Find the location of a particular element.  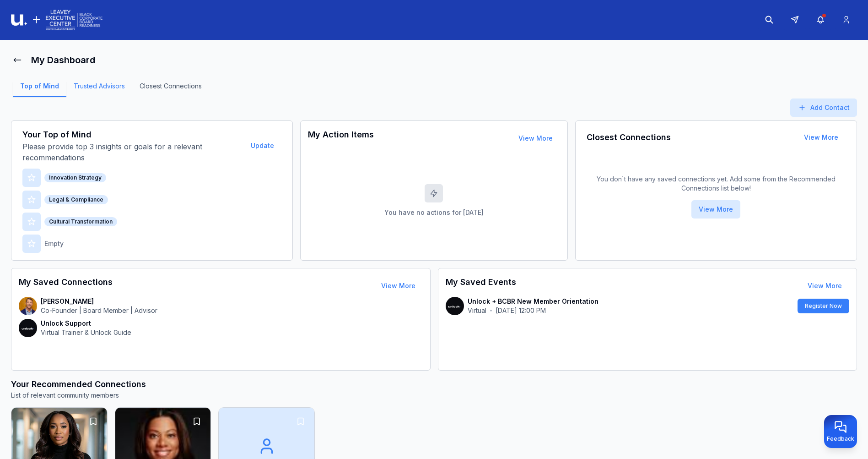

button: Add Contact is located at coordinates (824, 107).